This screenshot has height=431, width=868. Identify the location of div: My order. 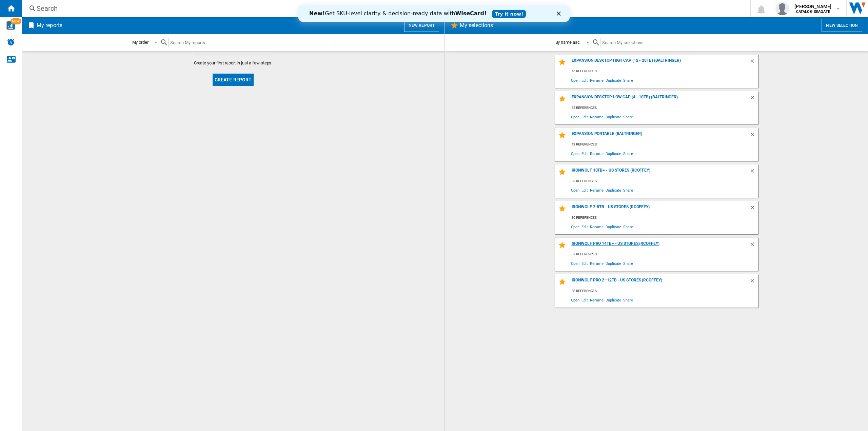
(140, 42).